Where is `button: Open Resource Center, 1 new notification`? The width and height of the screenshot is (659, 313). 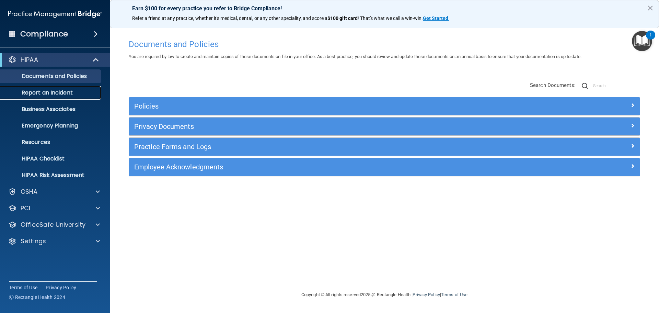
button: Open Resource Center, 1 new notification is located at coordinates (642, 41).